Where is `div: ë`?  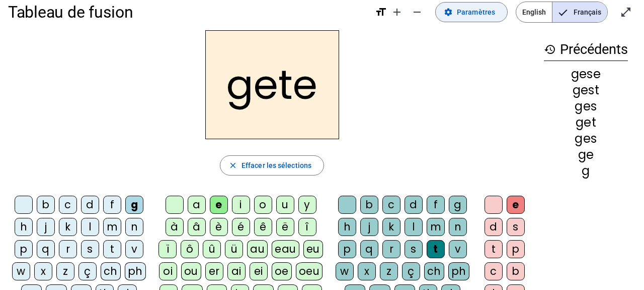 div: ë is located at coordinates (285, 227).